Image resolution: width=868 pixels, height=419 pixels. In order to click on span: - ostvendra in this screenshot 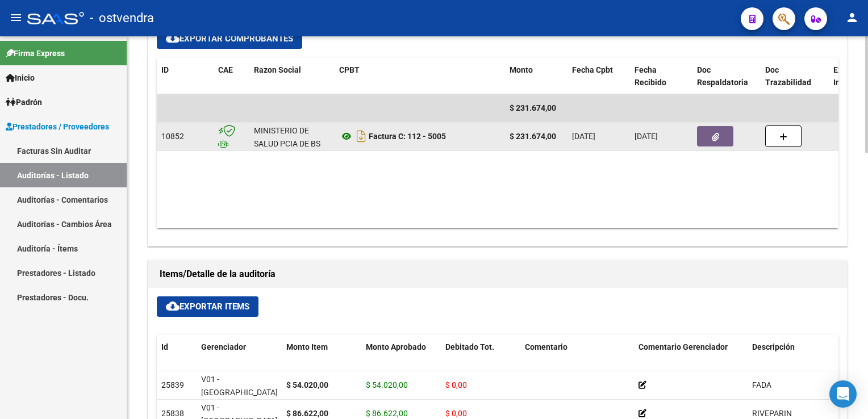, I will do `click(122, 18)`.